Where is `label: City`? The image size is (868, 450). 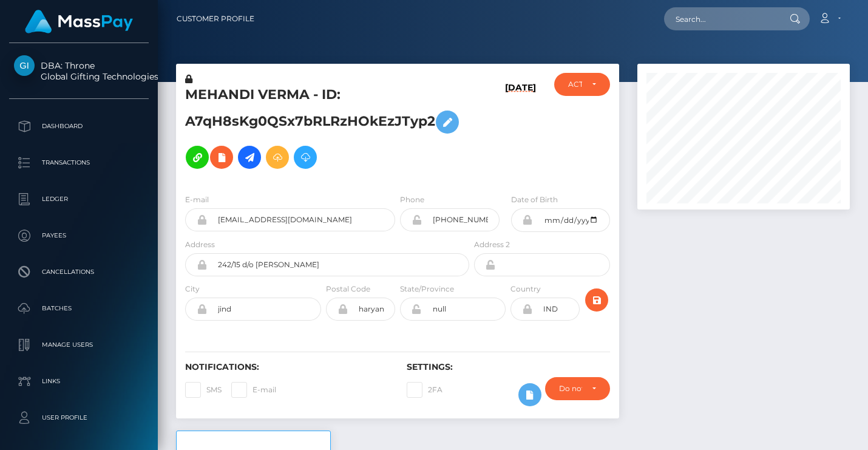
label: City is located at coordinates (192, 289).